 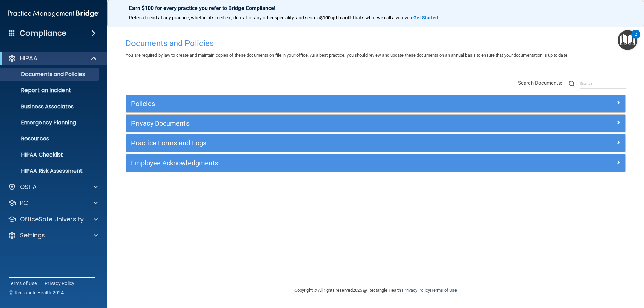 What do you see at coordinates (50, 107) in the screenshot?
I see `p: Business Associates` at bounding box center [50, 107].